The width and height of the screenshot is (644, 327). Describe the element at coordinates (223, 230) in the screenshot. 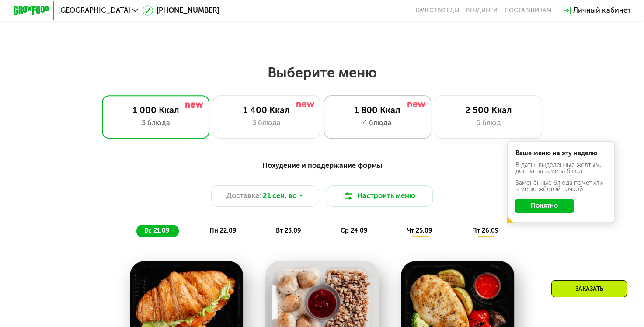

I see `span: пн 22.09` at that location.